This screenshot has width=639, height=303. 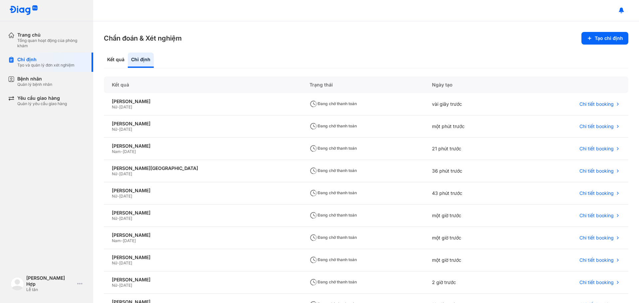 I want to click on div: Ngày tạo, so click(x=471, y=85).